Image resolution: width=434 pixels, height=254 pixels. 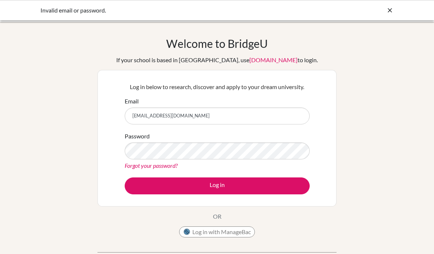 What do you see at coordinates (217, 87) in the screenshot?
I see `p: Log in below to research, discover and apply to your dream university.` at bounding box center [217, 87].